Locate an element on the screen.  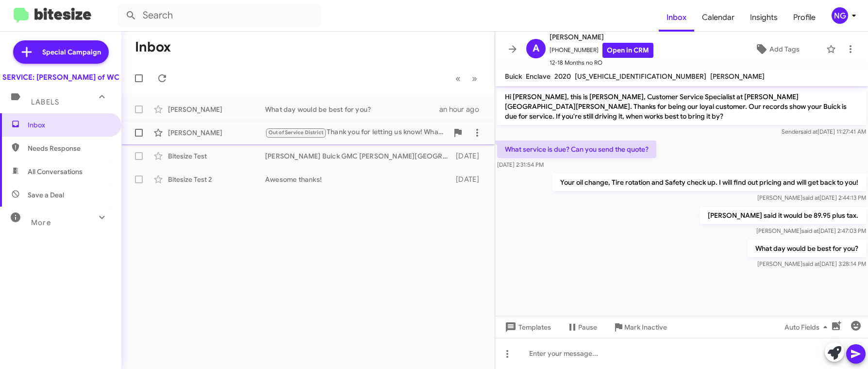
span: More is located at coordinates (41, 223).